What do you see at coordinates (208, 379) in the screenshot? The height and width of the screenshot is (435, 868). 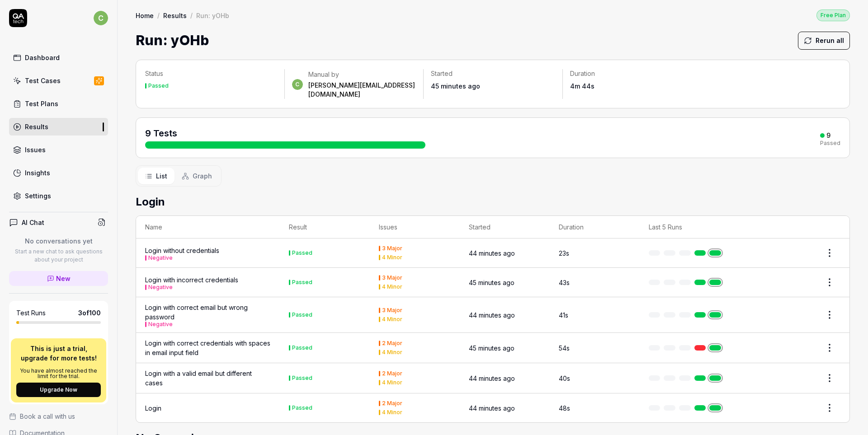 I see `a: Login with a valid email but different cases` at bounding box center [208, 379].